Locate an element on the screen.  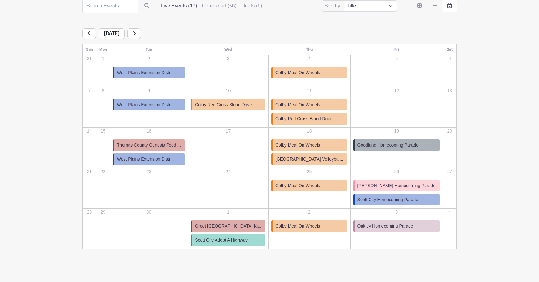
th: Mon is located at coordinates (103, 50).